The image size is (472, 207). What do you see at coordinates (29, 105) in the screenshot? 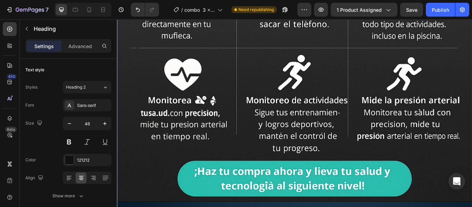
I see `div: Font` at bounding box center [29, 105].